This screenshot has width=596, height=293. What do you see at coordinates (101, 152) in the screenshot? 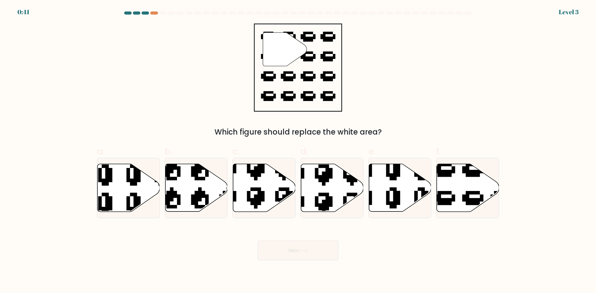
I see `span: a.` at bounding box center [101, 152].